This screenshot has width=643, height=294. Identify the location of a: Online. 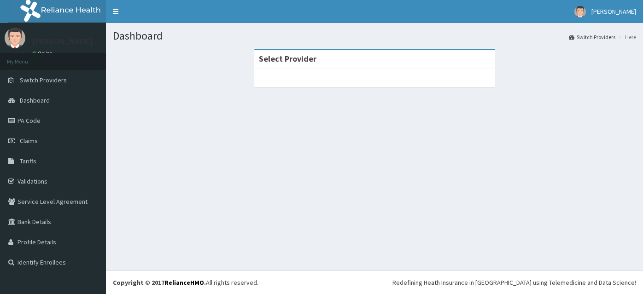
(43, 53).